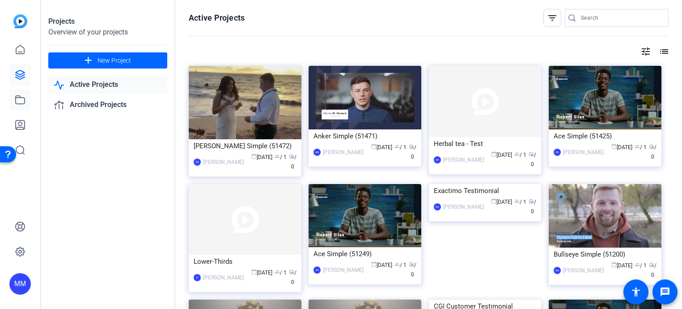 The image size is (682, 309). Describe the element at coordinates (605, 136) in the screenshot. I see `div: Ace Simple (51425)` at that location.